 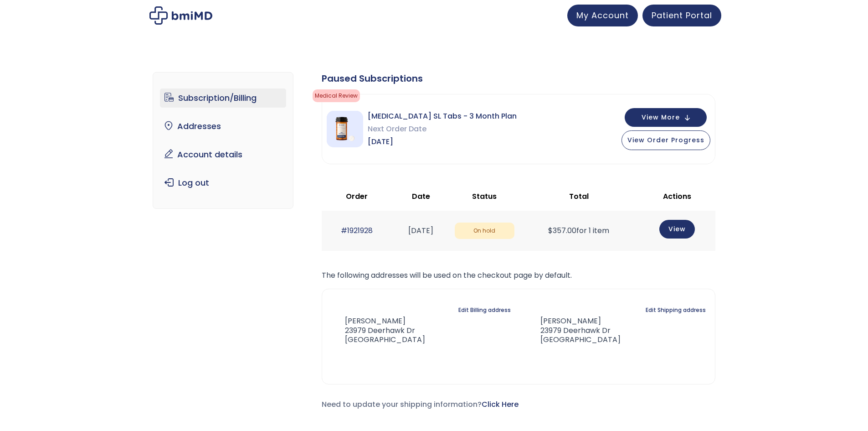 I want to click on span: My Account, so click(x=602, y=15).